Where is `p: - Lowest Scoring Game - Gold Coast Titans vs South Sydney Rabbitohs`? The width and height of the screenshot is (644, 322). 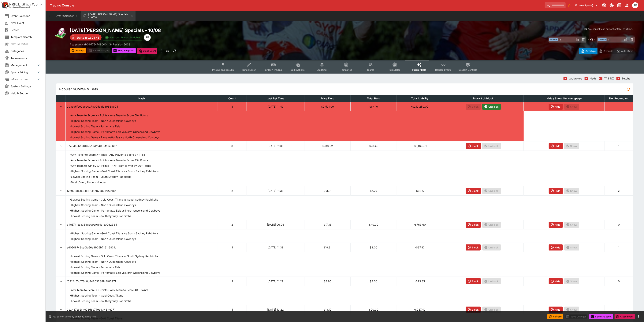
p: - Lowest Scoring Game - Gold Coast Titans vs South Sydney Rabbitohs is located at coordinates (114, 256).